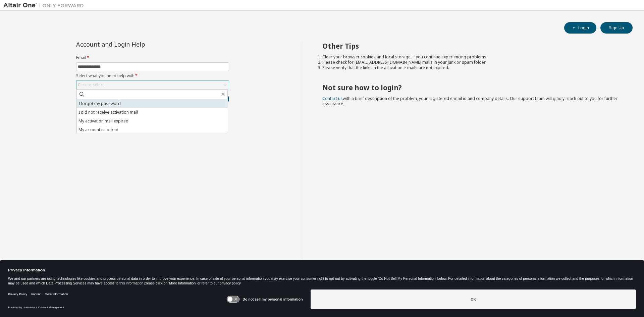 This screenshot has height=317, width=644. Describe the element at coordinates (472, 46) in the screenshot. I see `h2: Other Tips` at that location.